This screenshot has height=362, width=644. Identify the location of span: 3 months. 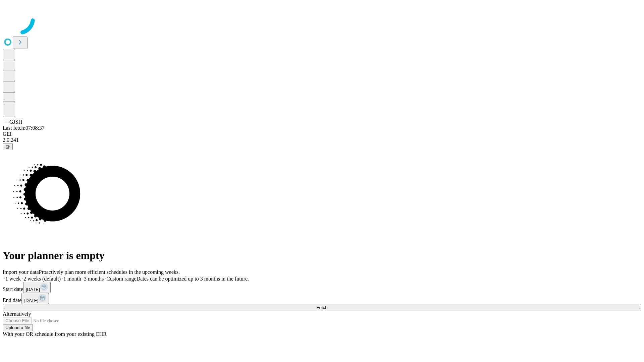
(94, 278).